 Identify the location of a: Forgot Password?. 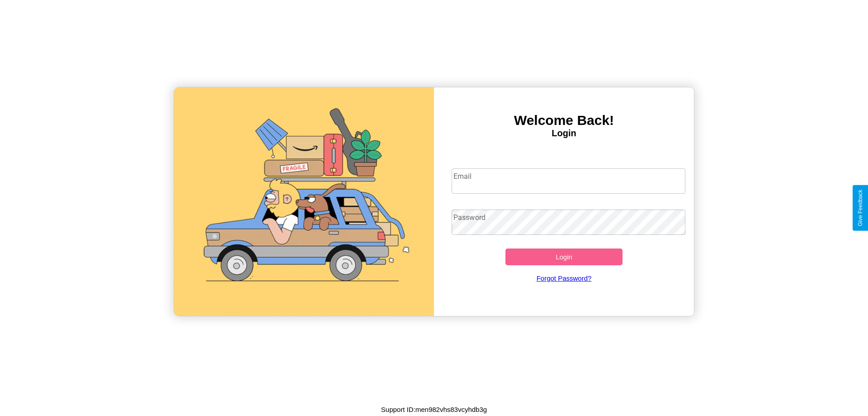
(564, 278).